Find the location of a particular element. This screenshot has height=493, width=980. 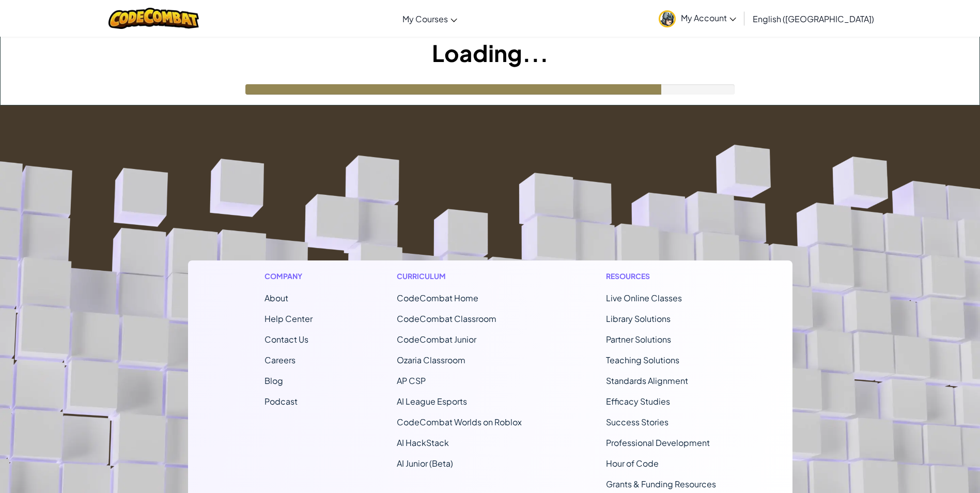

a: Hour of Code is located at coordinates (632, 463).